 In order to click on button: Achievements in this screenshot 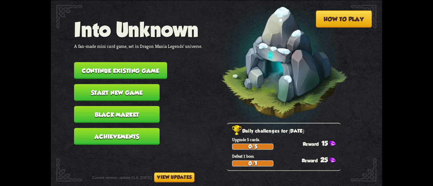, I will do `click(117, 137)`.